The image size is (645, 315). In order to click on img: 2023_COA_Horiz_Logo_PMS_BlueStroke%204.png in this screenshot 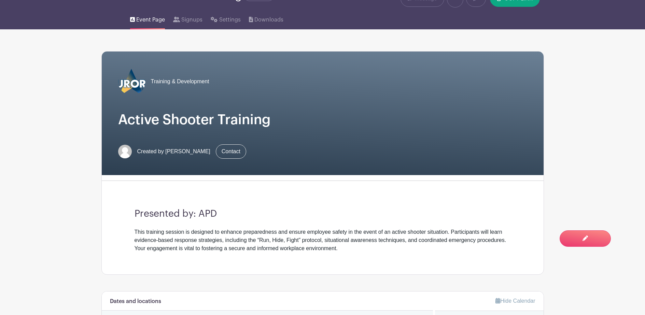, I will do `click(132, 82)`.